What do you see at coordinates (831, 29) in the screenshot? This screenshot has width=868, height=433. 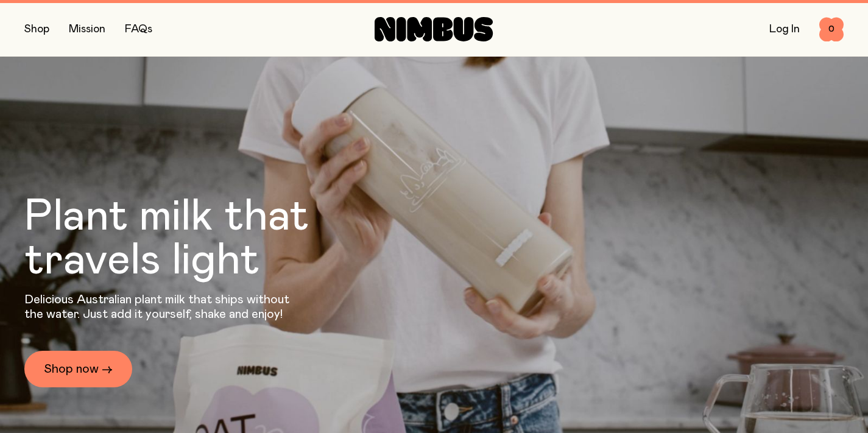 I see `button: 0` at bounding box center [831, 29].